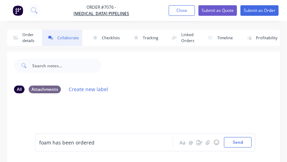 The image size is (287, 162). What do you see at coordinates (181, 38) in the screenshot?
I see `button: Linked Orders` at bounding box center [181, 38].